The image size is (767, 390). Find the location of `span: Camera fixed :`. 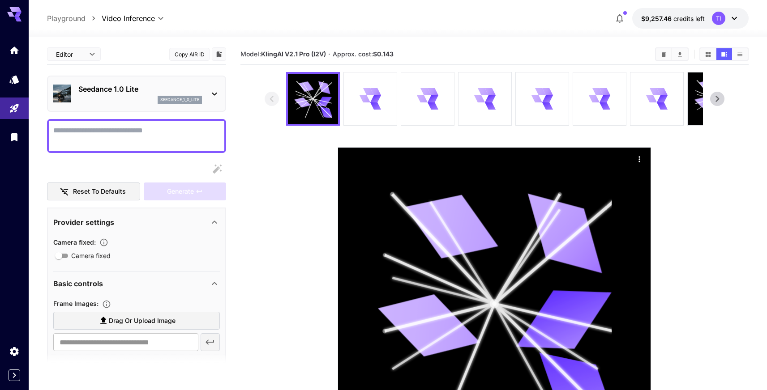

span: Camera fixed : is located at coordinates (74, 242).